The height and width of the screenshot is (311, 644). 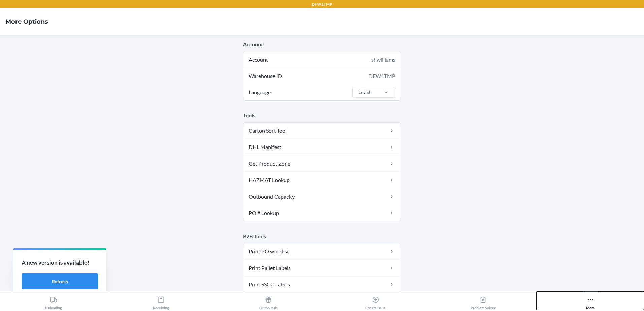 What do you see at coordinates (161, 302) in the screenshot?
I see `div: Receiving` at bounding box center [161, 302].